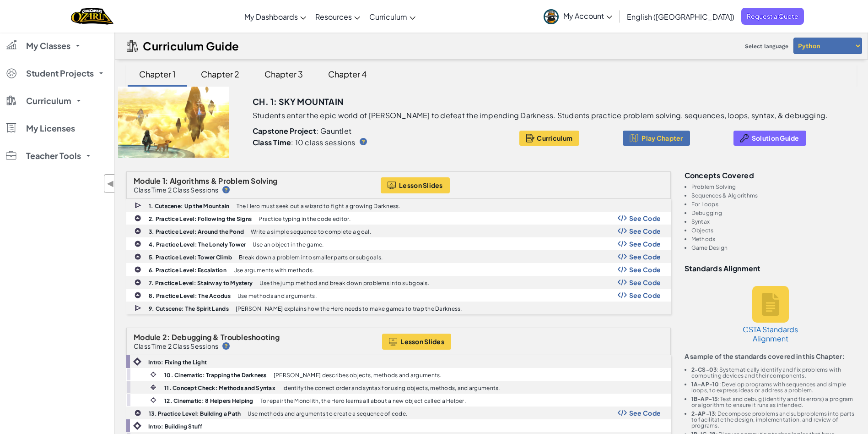 The height and width of the screenshot is (434, 868). I want to click on a: Curriculum, so click(392, 16).